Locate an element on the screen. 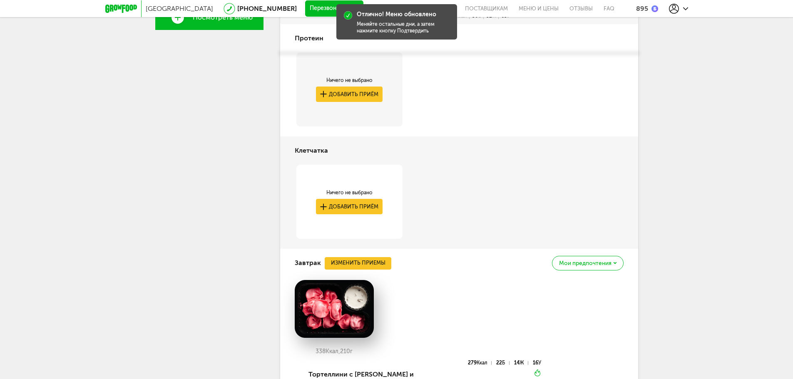 Image resolution: width=793 pixels, height=379 pixels. div: Отлично! Меню обновлено is located at coordinates (396, 15).